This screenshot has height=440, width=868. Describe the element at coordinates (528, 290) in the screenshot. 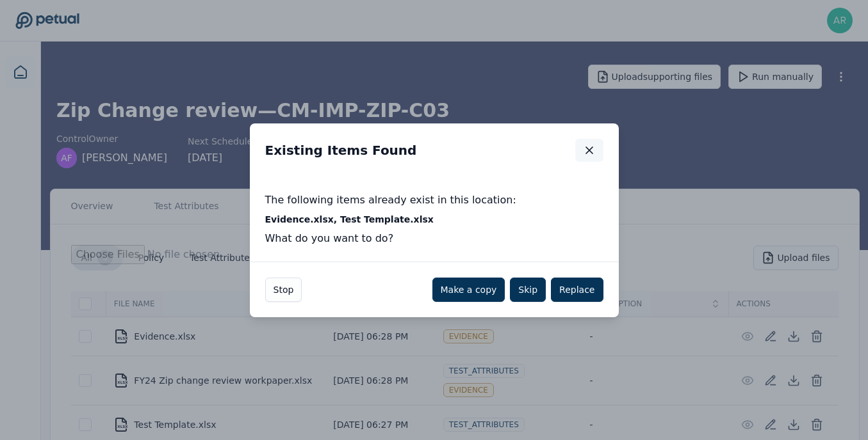

I see `button: Skip` at that location.